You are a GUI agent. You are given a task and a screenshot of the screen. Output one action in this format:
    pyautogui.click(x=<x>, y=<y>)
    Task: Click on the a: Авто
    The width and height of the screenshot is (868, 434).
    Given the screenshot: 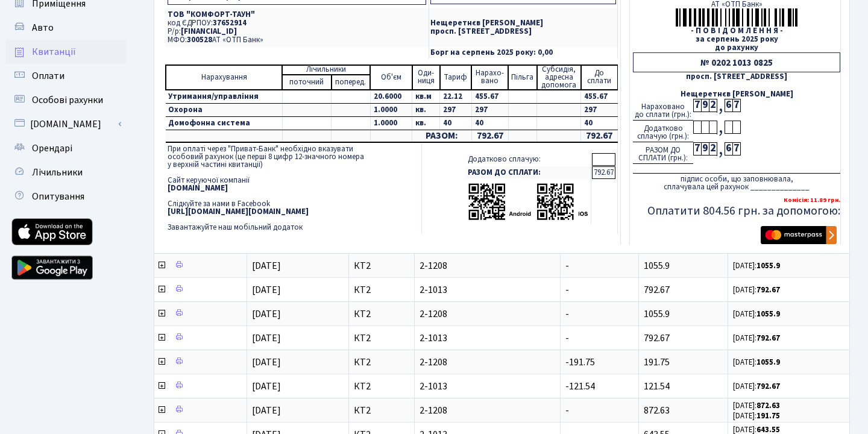 What is the action you would take?
    pyautogui.click(x=66, y=27)
    